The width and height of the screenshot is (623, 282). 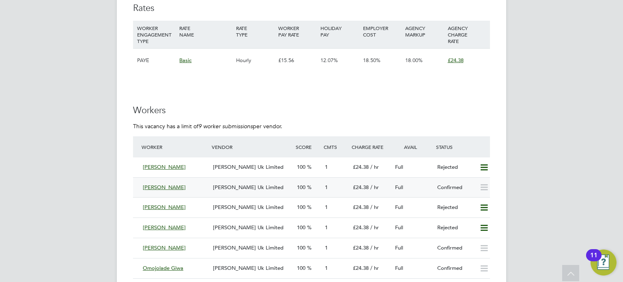 What do you see at coordinates (594, 261) in the screenshot?
I see `div: 11` at bounding box center [594, 261].